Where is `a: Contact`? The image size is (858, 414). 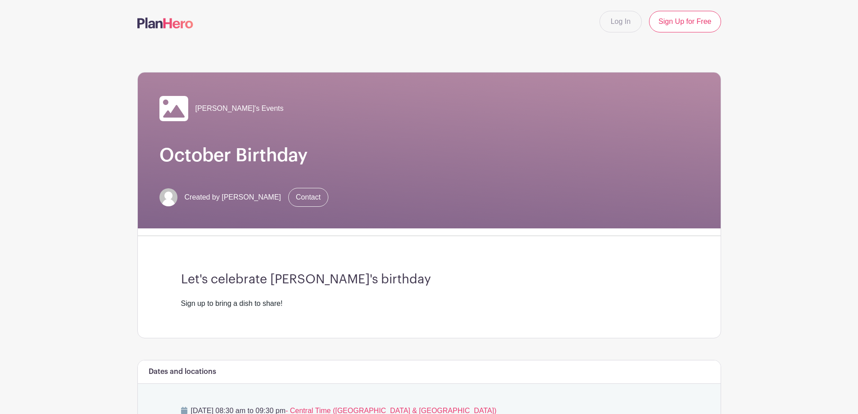 a: Contact is located at coordinates (308, 197).